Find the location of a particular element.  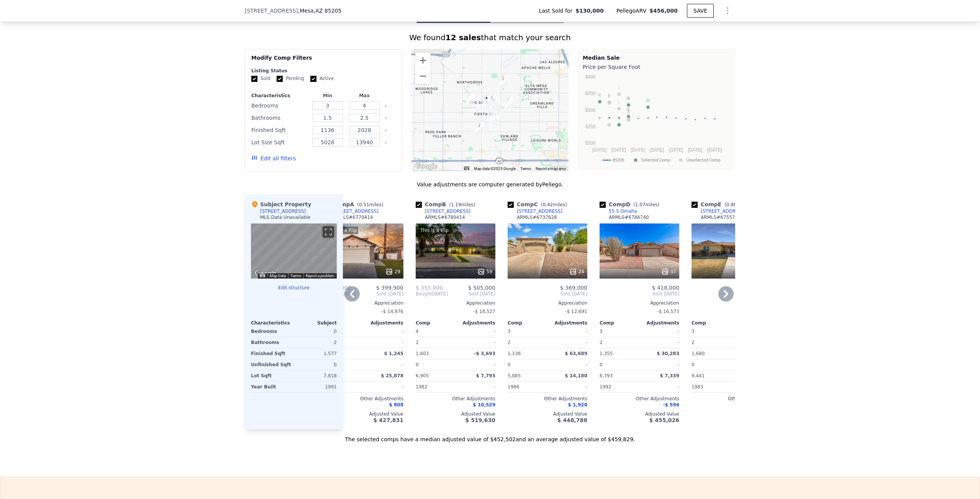

span: $ 25,878 is located at coordinates (392, 376).